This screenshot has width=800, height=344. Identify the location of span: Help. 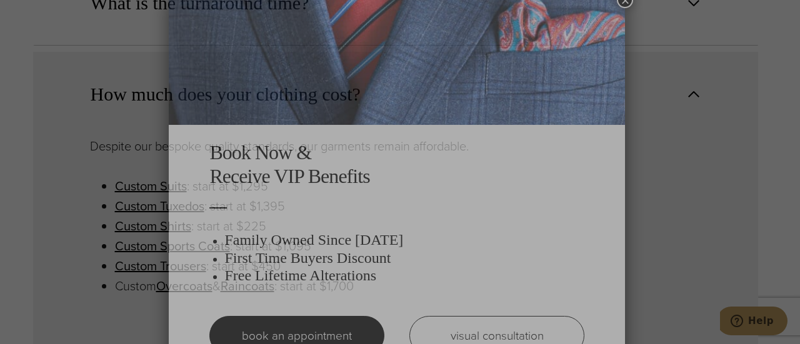
(41, 14).